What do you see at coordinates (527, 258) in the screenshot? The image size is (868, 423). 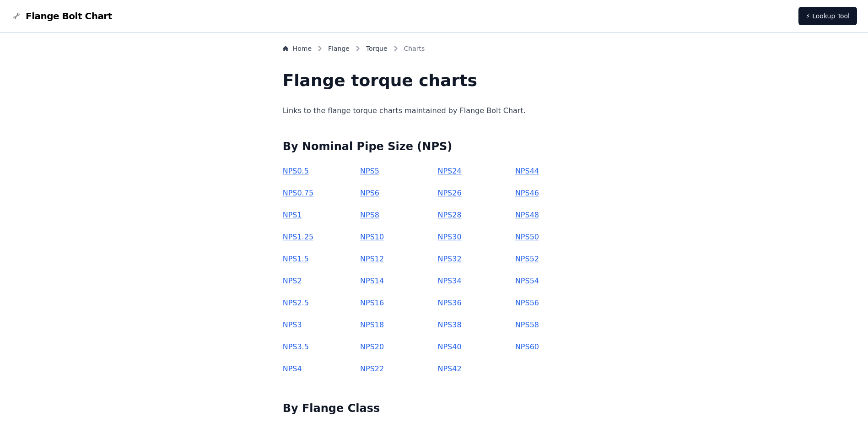 I see `a: NPS52` at bounding box center [527, 258].